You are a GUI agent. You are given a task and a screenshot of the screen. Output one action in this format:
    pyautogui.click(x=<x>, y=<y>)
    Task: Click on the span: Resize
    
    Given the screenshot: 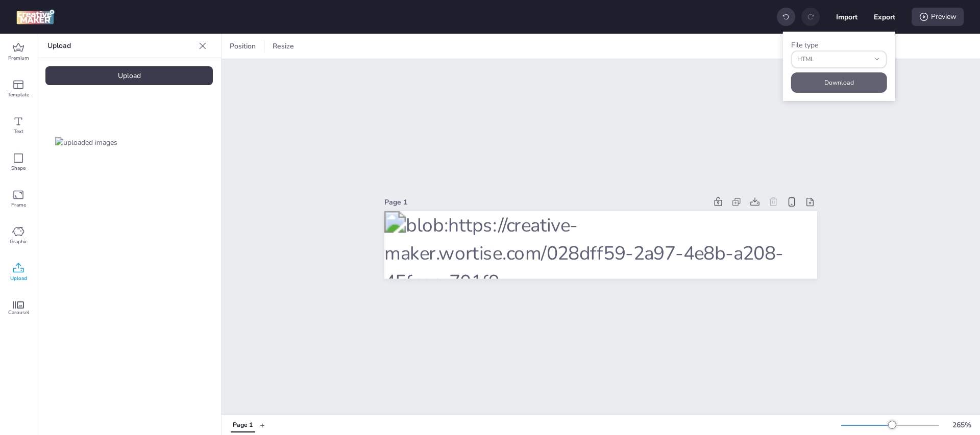 What is the action you would take?
    pyautogui.click(x=283, y=46)
    